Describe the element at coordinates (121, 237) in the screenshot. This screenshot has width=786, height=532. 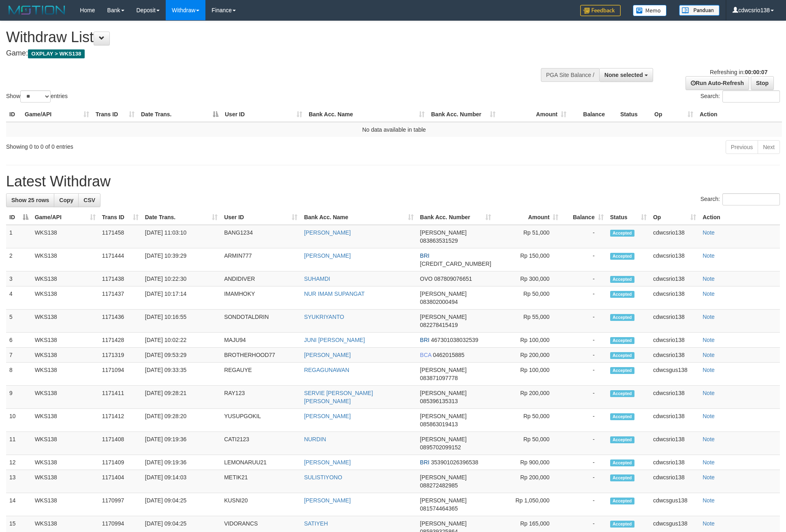
I see `td: 1171458` at that location.